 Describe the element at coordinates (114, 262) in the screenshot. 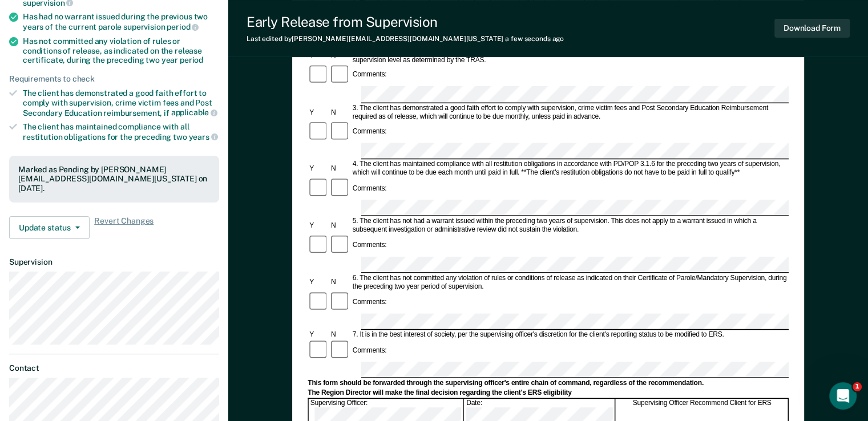

I see `dt: Supervision` at that location.